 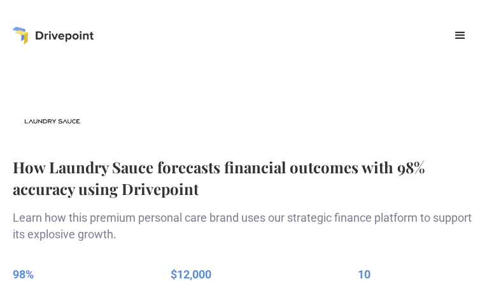 I want to click on h1: How Laundry Sauce forecasts financial outcomes with 98% accuracy using Drivepoint, so click(x=243, y=177).